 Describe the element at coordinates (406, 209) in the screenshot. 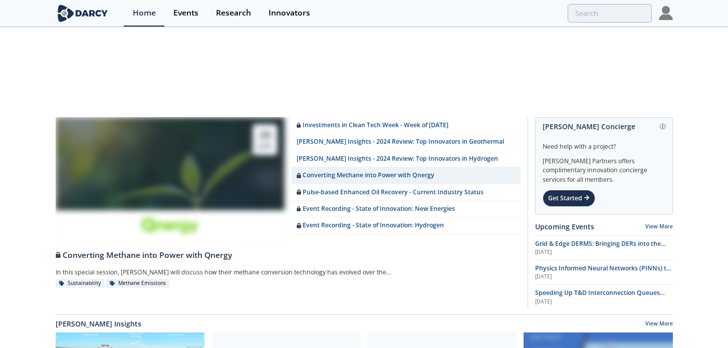

I see `a: Event Recording - State of Innovation: New Energies` at that location.